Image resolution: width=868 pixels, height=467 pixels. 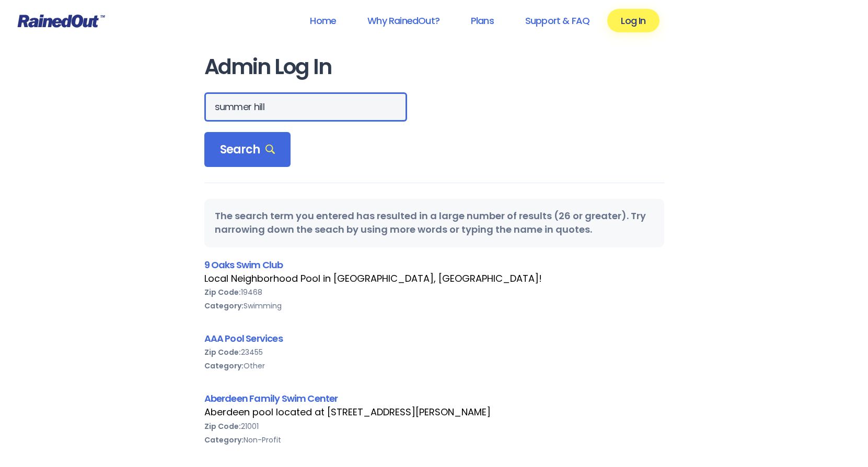 What do you see at coordinates (247, 150) in the screenshot?
I see `div: Search` at bounding box center [247, 150].